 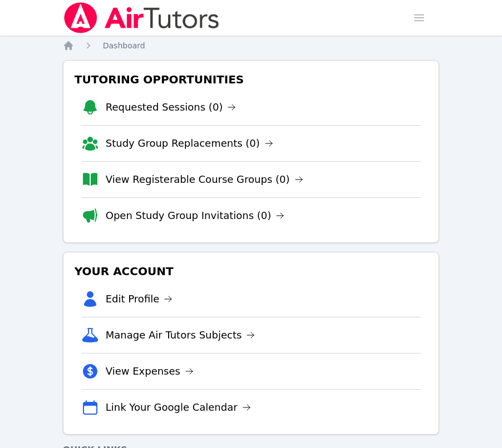 I want to click on span: Dashboard, so click(x=124, y=45).